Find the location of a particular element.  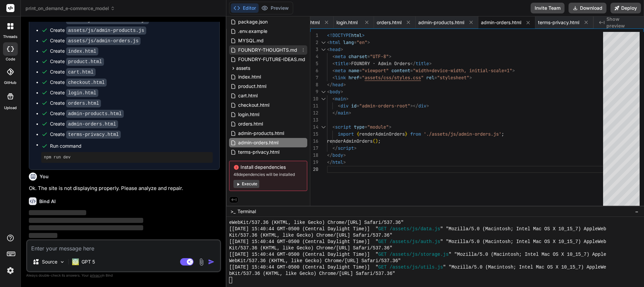

p: Source is located at coordinates (50, 262).